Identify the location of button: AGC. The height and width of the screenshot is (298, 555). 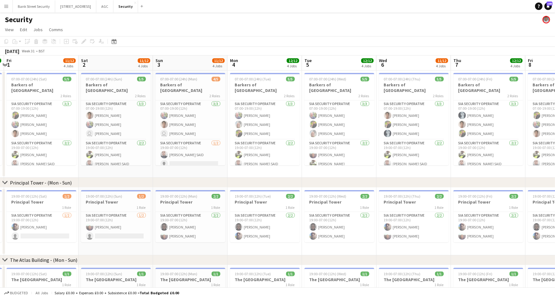
(105, 6).